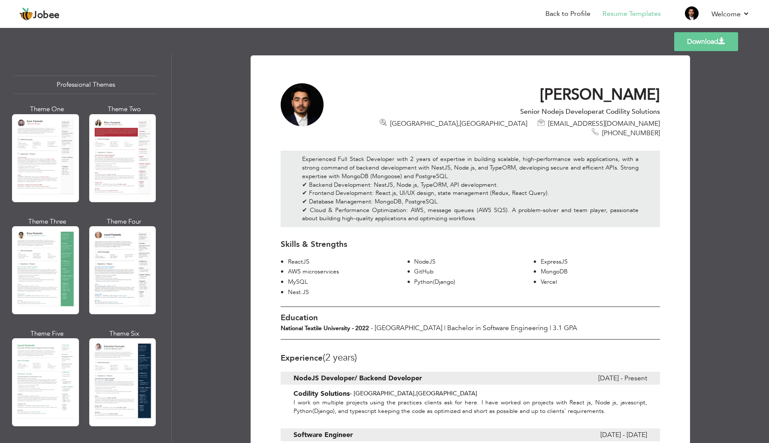 The image size is (769, 443). What do you see at coordinates (125, 222) in the screenshot?
I see `div: Theme Four` at bounding box center [125, 222].